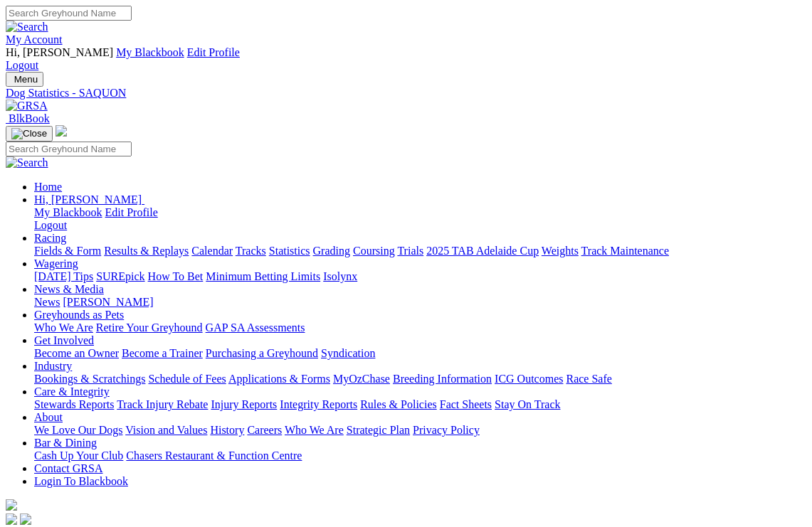 The image size is (812, 527). What do you see at coordinates (162, 404) in the screenshot?
I see `a: Track Injury Rebate` at bounding box center [162, 404].